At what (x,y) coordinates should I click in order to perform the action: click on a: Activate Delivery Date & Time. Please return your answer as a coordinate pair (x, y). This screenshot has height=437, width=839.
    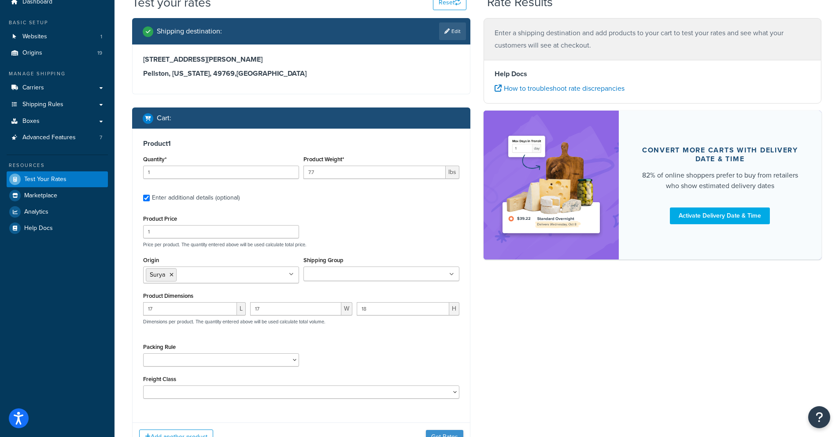
    Looking at the image, I should click on (719, 216).